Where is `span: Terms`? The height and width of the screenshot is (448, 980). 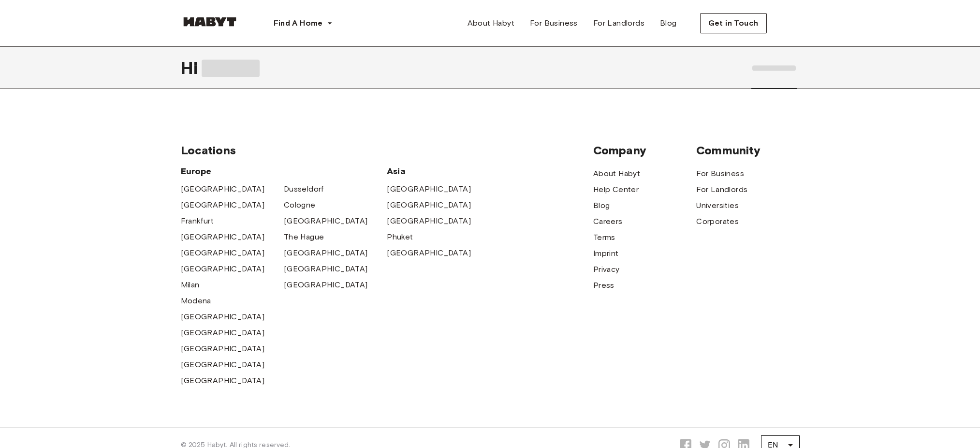
span: Terms is located at coordinates (605, 237).